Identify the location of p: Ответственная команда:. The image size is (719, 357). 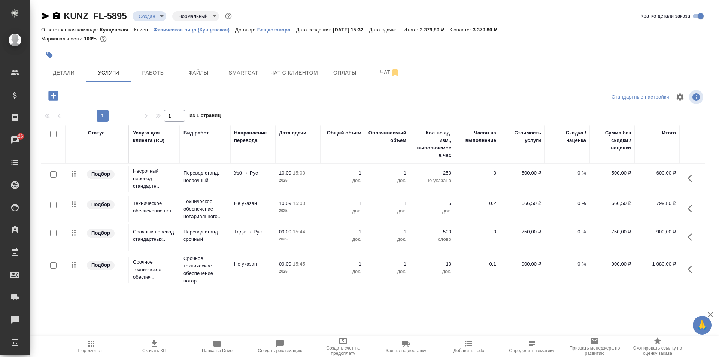
(70, 30).